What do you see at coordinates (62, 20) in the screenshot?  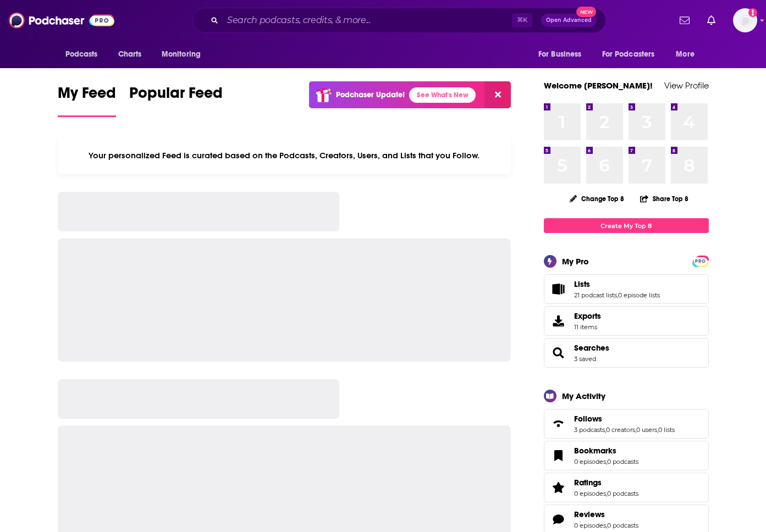 I see `a: Podchaser - Follow, Share and Rate Podcasts` at bounding box center [62, 20].